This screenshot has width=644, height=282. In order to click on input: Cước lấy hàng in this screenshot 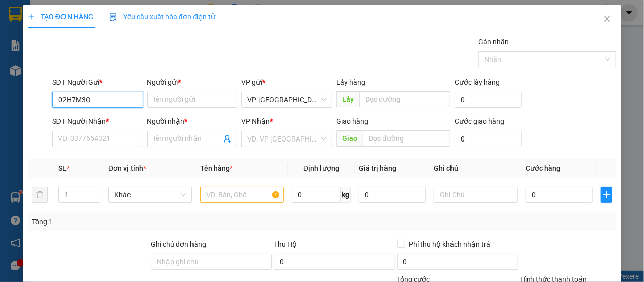, I will do `click(488, 100)`.